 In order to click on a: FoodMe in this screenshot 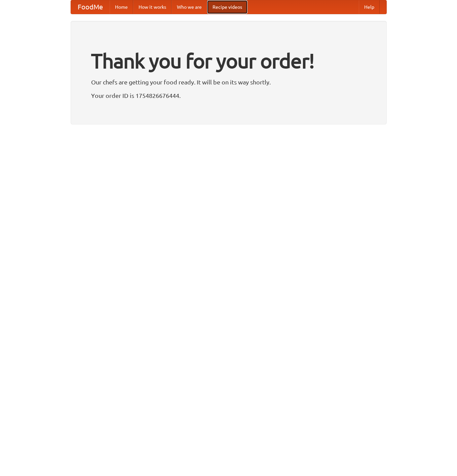, I will do `click(90, 7)`.